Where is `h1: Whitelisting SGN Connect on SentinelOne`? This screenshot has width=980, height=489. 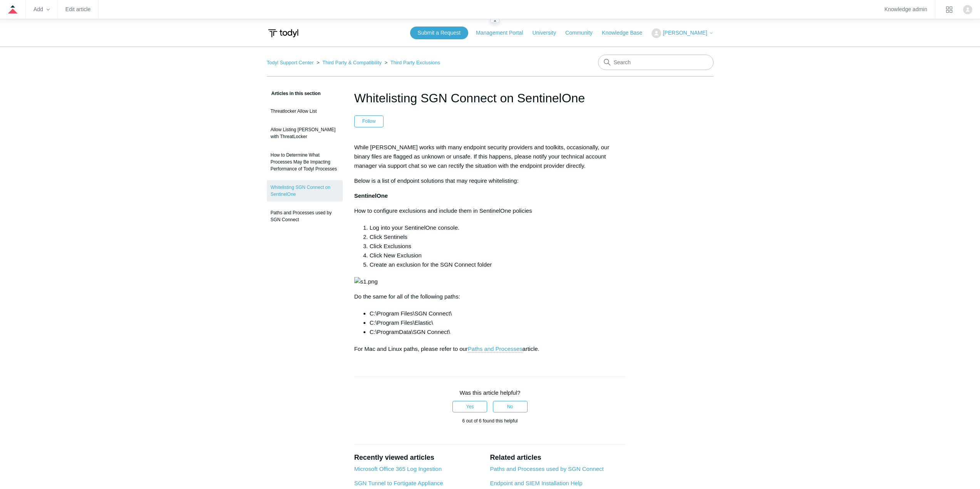 h1: Whitelisting SGN Connect on SentinelOne is located at coordinates (490, 98).